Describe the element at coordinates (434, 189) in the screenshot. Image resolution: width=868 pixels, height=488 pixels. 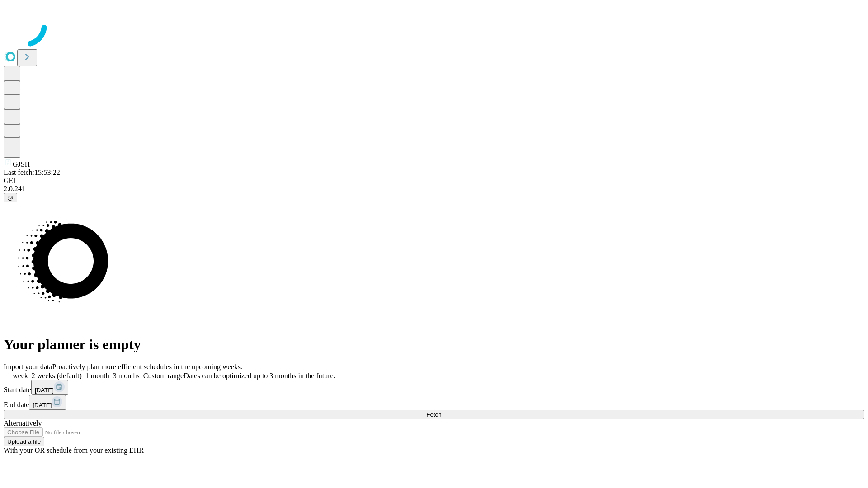
I see `div: 2.0.241` at that location.